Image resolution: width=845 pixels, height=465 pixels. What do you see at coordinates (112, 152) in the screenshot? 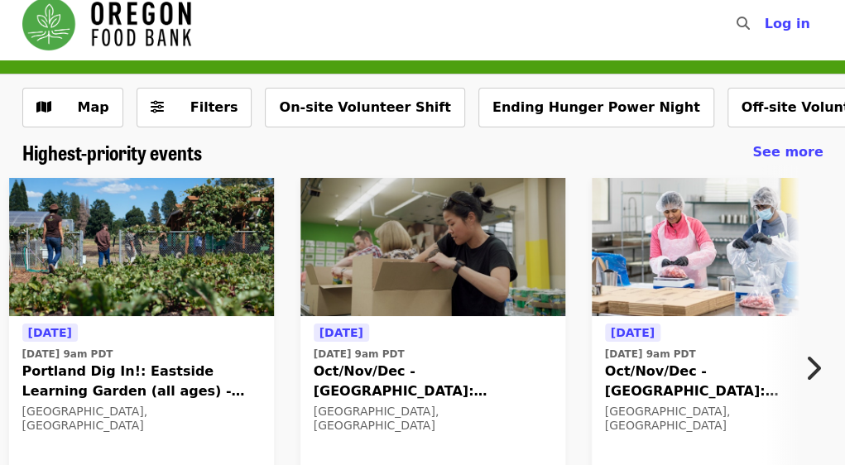
I see `a: Highest-priority events` at bounding box center [112, 152].